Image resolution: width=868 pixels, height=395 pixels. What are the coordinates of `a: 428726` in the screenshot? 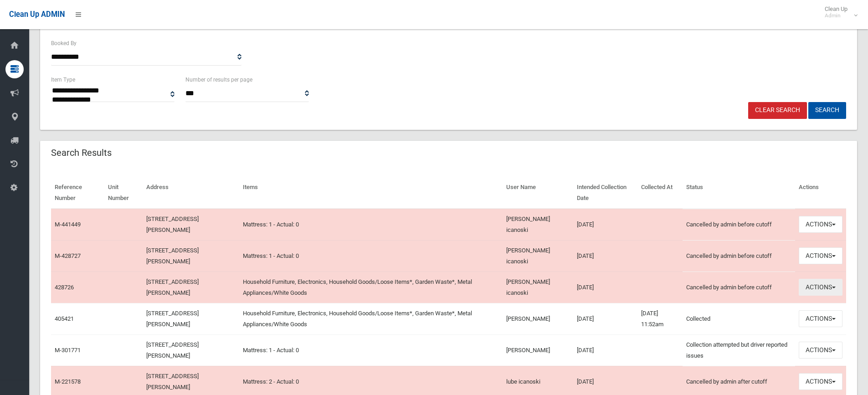 It's located at (64, 287).